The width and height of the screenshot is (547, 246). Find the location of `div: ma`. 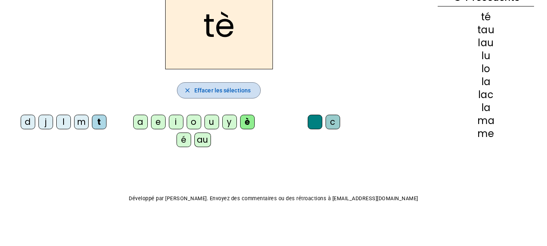

div: ma is located at coordinates (485, 121).